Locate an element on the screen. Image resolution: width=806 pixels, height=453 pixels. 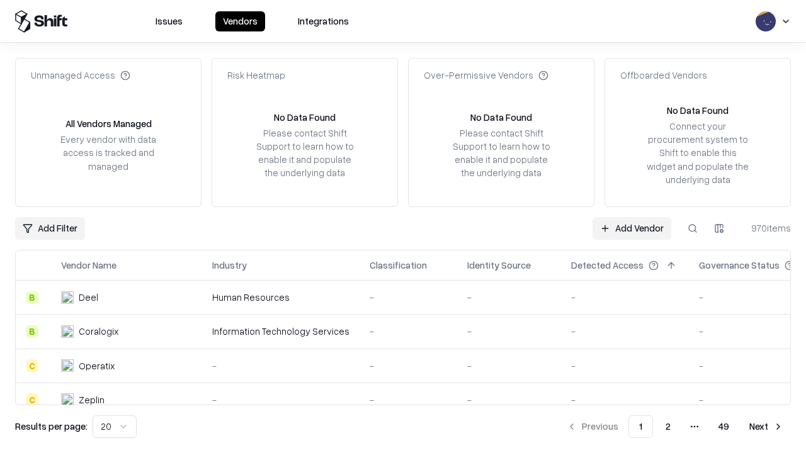
div: 970 items is located at coordinates (766, 228).